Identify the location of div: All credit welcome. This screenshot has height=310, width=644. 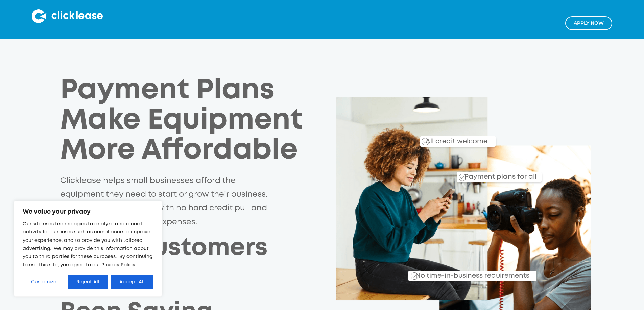
(447, 139).